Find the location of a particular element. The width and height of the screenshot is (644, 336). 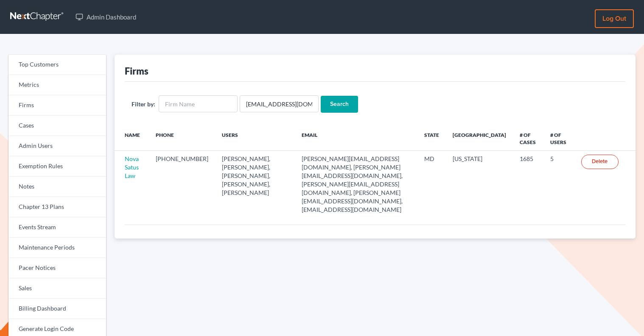

th: Email is located at coordinates (356, 138).